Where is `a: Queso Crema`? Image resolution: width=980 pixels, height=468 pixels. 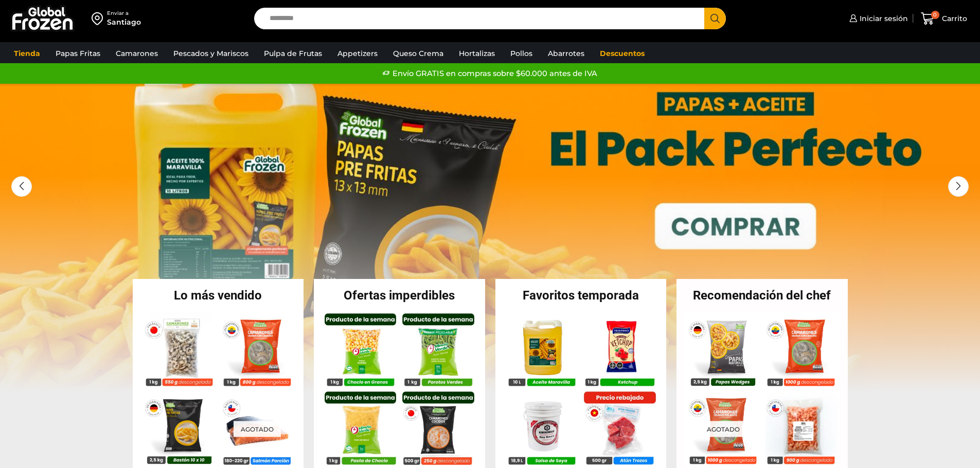
a: Queso Crema is located at coordinates (418, 53).